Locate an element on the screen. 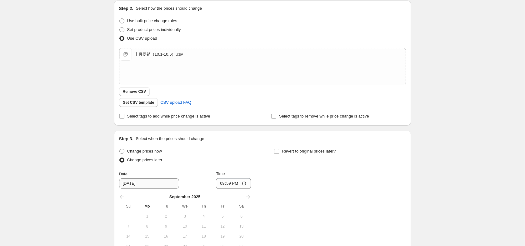 This screenshot has width=525, height=246. th: Thursday is located at coordinates (204, 206).